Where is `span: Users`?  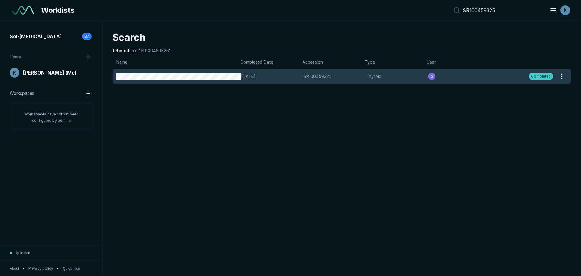
span: Users is located at coordinates (15, 57).